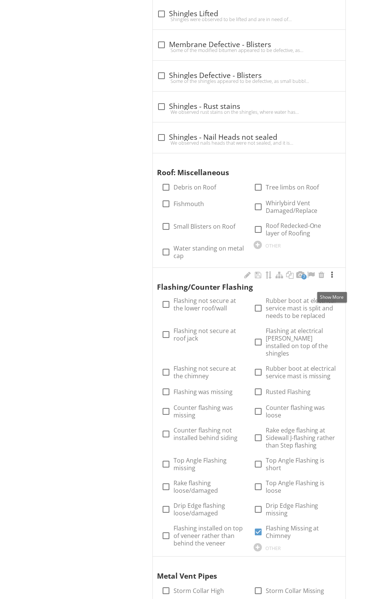 The image size is (370, 599). What do you see at coordinates (245, 570) in the screenshot?
I see `div: Metal Vent Pipes` at bounding box center [245, 570].